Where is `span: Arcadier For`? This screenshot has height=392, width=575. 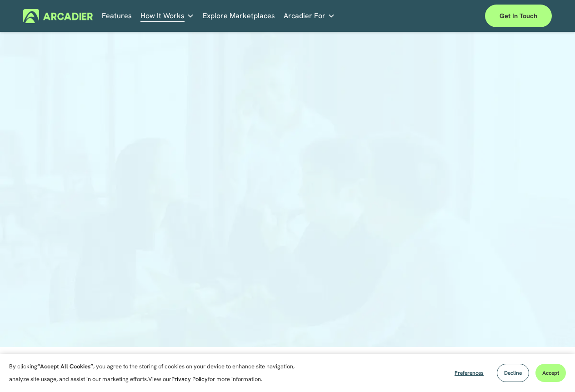
span: Arcadier For is located at coordinates (305, 16).